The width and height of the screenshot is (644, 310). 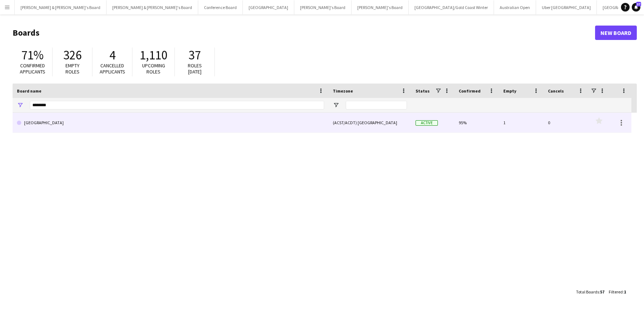 I want to click on button: Australian Open, so click(x=515, y=7).